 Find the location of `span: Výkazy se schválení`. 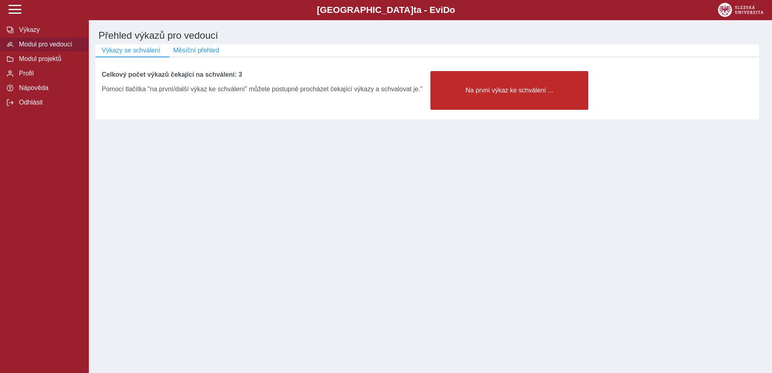

span: Výkazy se schválení is located at coordinates (131, 50).